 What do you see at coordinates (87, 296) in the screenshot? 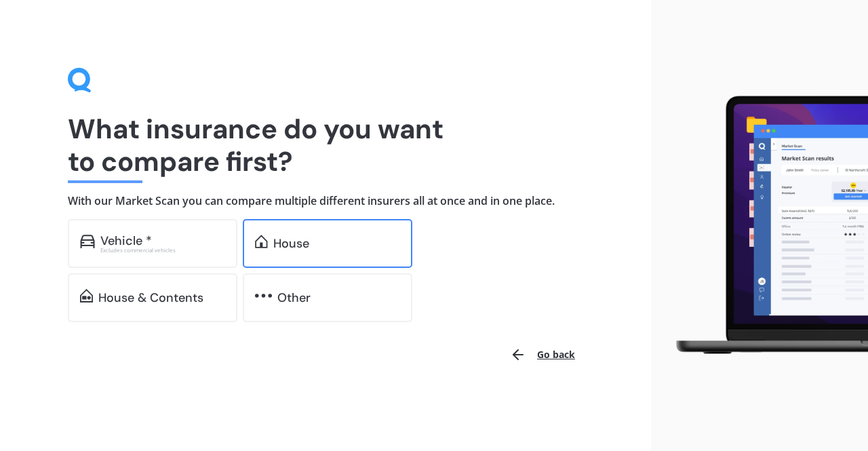
I see `img: home-and-contents.b802091223b8502ef2dd.svg` at bounding box center [87, 296].